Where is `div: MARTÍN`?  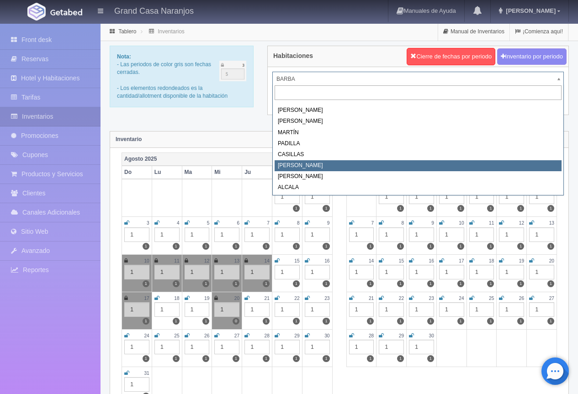 div: MARTÍN is located at coordinates (418, 133).